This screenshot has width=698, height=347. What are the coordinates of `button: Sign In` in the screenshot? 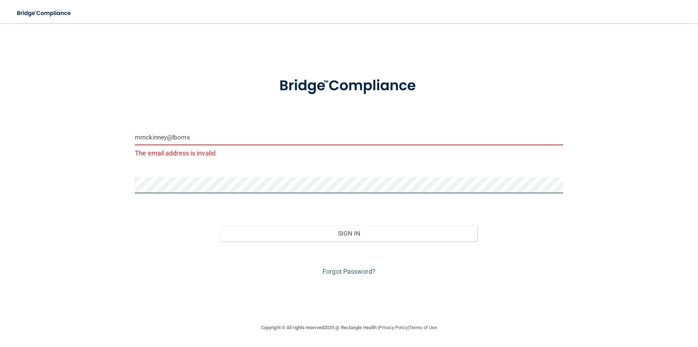 It's located at (349, 233).